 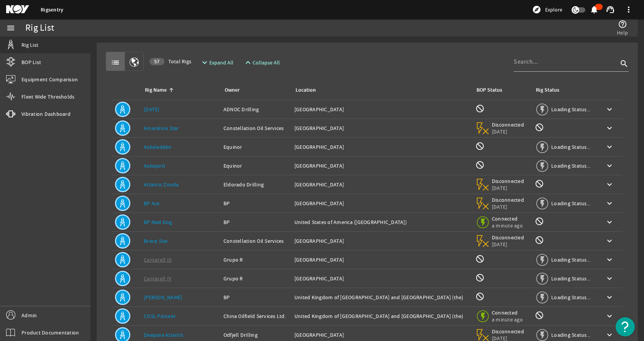 What do you see at coordinates (489, 90) in the screenshot?
I see `div: BOP Status` at bounding box center [489, 90].